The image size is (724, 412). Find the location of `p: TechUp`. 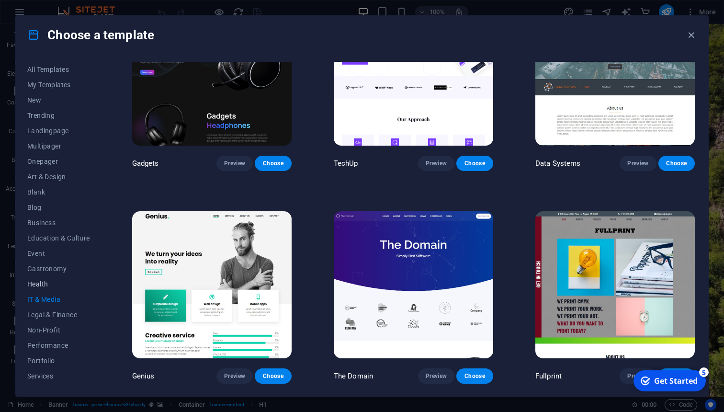

p: TechUp is located at coordinates (346, 163).